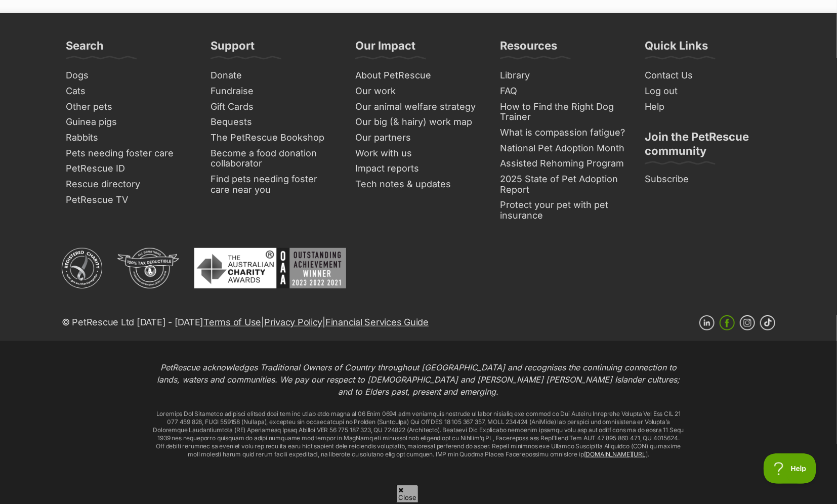  What do you see at coordinates (148, 268) in the screenshot?
I see `img: DGR` at bounding box center [148, 268].